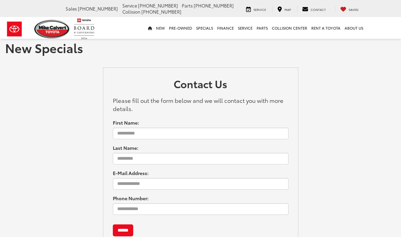  What do you see at coordinates (131, 198) in the screenshot?
I see `label: Phone Number:` at bounding box center [131, 198].